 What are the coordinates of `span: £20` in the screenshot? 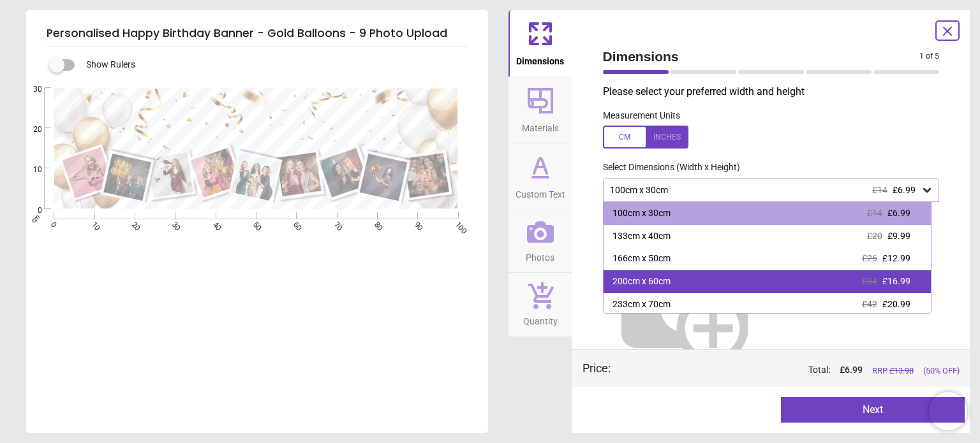 It's located at (875, 236).